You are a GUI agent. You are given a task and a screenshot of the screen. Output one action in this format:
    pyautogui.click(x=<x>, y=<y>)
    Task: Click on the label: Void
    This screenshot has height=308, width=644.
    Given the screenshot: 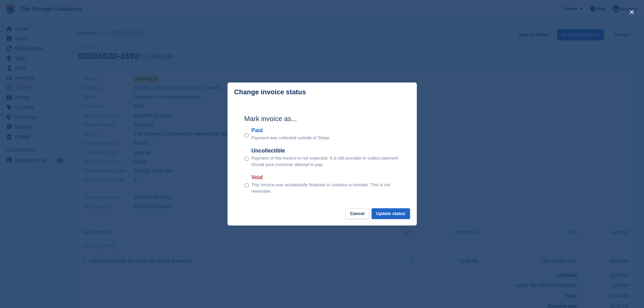 What is the action you would take?
    pyautogui.click(x=325, y=178)
    